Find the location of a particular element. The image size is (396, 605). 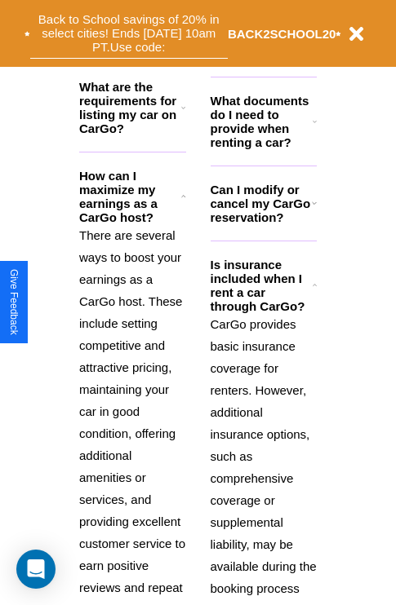

div: Give Feedback is located at coordinates (14, 302).